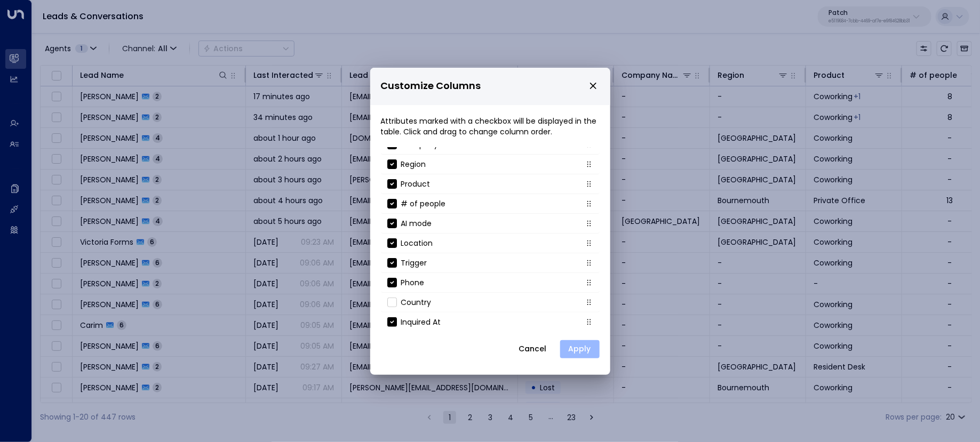 This screenshot has height=442, width=980. I want to click on p: Country, so click(416, 302).